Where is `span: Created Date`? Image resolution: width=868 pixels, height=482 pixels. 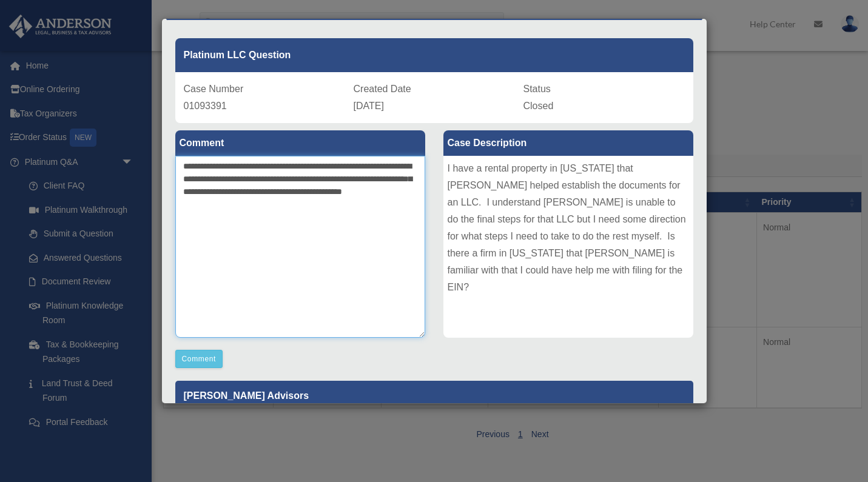 span: Created Date is located at coordinates (382, 89).